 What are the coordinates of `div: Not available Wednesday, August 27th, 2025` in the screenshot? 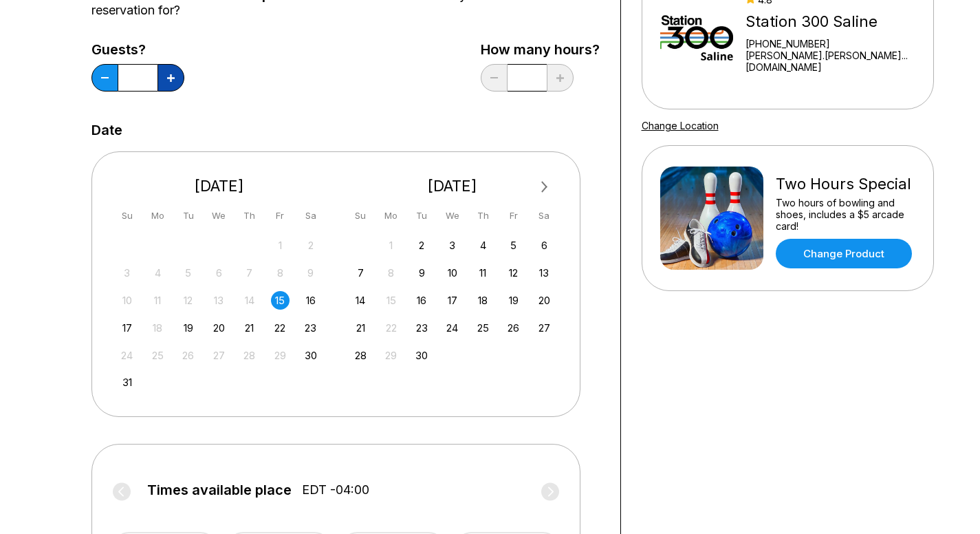 It's located at (219, 355).